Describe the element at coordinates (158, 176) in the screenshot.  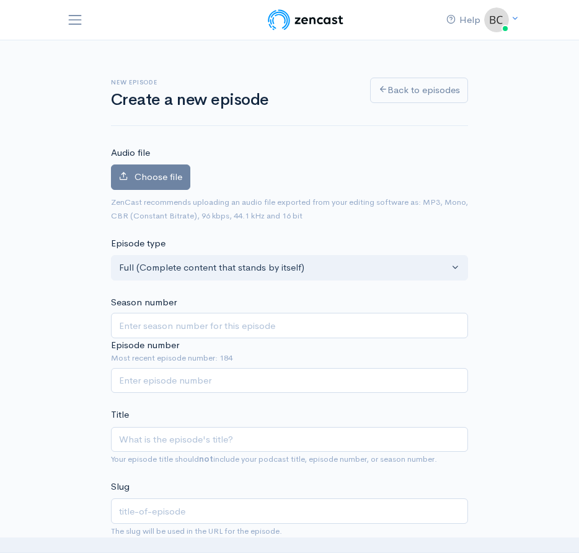
I see `span: Choose file` at that location.